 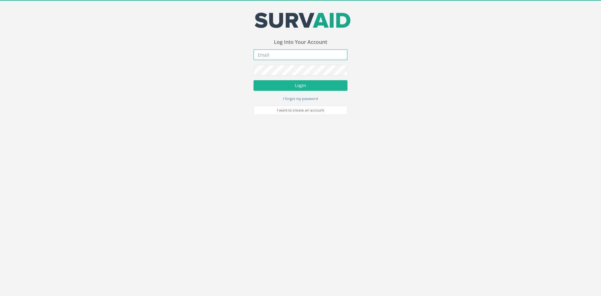 What do you see at coordinates (301, 98) in the screenshot?
I see `small: I forgot my password` at bounding box center [301, 98].